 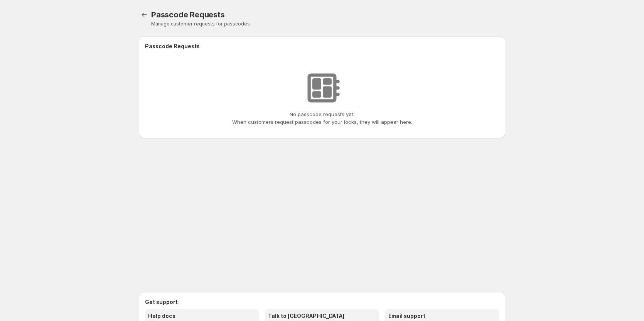 What do you see at coordinates (202, 316) in the screenshot?
I see `h3: Help docs` at bounding box center [202, 316].